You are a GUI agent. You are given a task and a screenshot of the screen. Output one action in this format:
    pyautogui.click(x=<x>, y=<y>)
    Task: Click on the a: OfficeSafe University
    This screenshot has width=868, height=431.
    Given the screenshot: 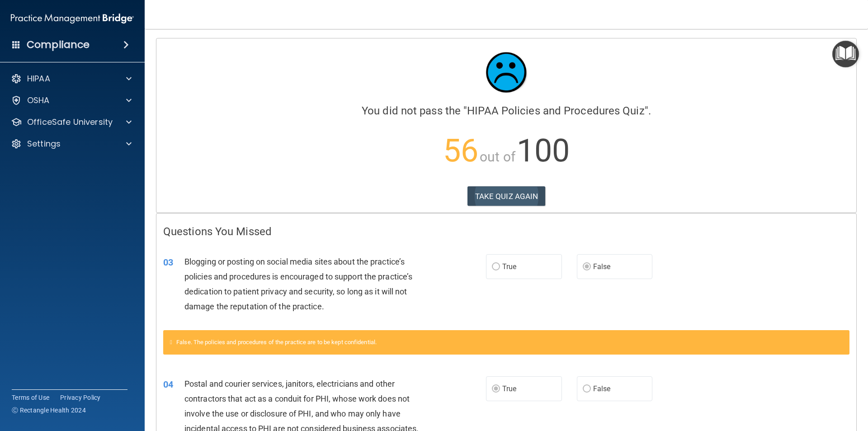 What is the action you would take?
    pyautogui.click(x=71, y=122)
    